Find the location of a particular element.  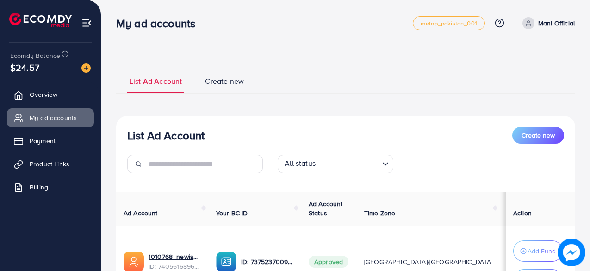

a: 1010768_newishrat011_1724254562912 is located at coordinates (175, 257).